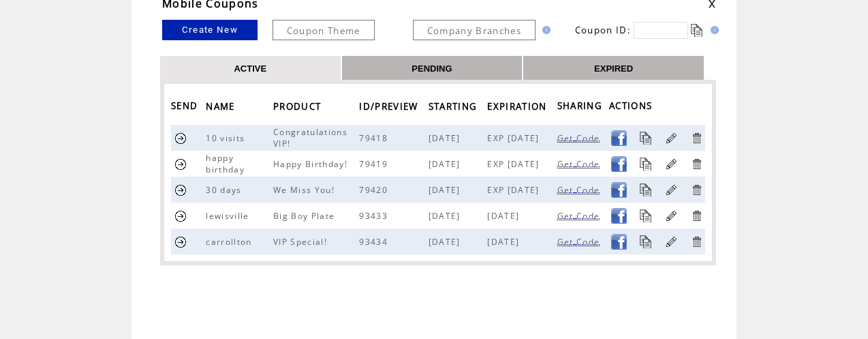 The height and width of the screenshot is (339, 868). What do you see at coordinates (299, 108) in the screenshot?
I see `span: PRODUCT` at bounding box center [299, 108].